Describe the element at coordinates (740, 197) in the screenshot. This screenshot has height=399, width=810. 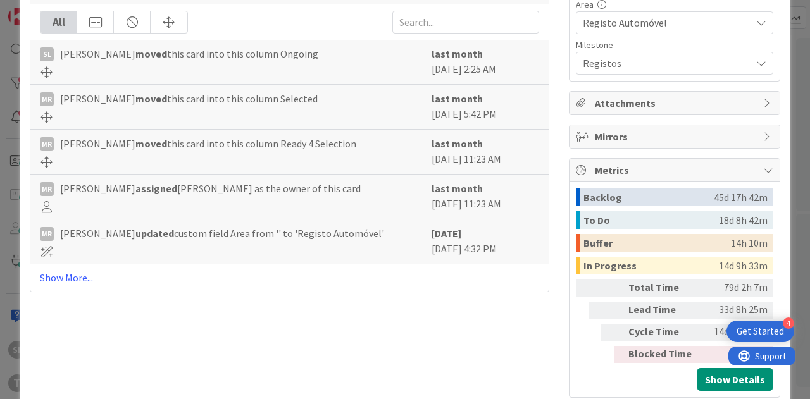
I see `div: 45d 17h 42m` at that location.